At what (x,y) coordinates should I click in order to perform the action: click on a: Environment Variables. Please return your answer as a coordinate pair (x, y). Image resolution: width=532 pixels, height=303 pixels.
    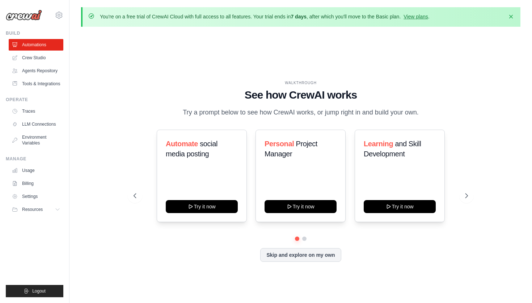
    Looking at the image, I should click on (36, 140).